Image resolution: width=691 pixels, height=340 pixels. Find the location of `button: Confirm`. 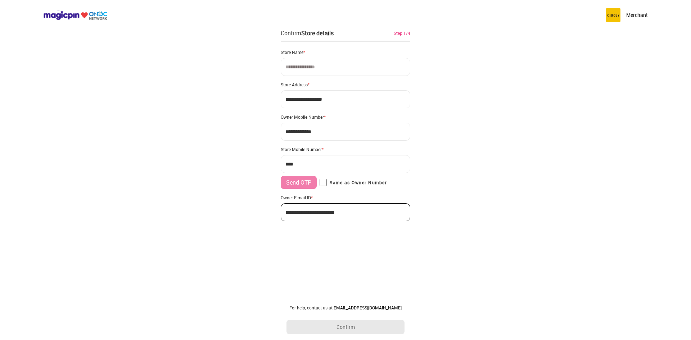

button: Confirm is located at coordinates (345, 327).